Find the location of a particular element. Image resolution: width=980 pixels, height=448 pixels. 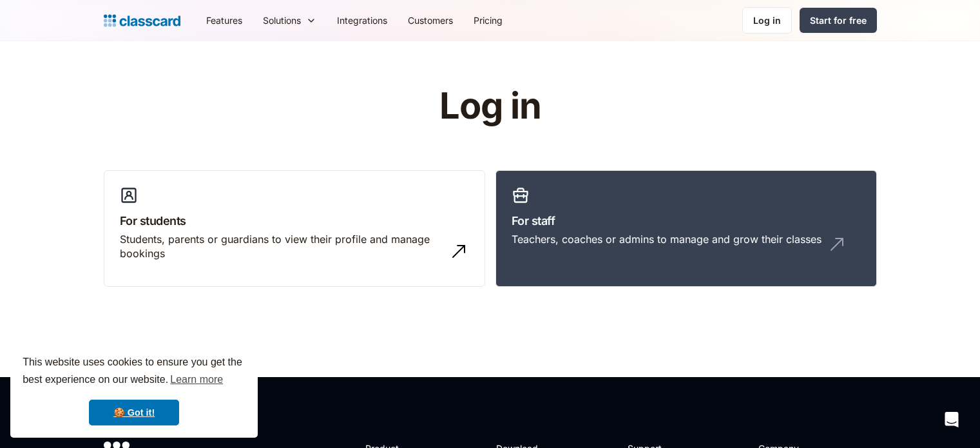

div: Log in is located at coordinates (767, 20).